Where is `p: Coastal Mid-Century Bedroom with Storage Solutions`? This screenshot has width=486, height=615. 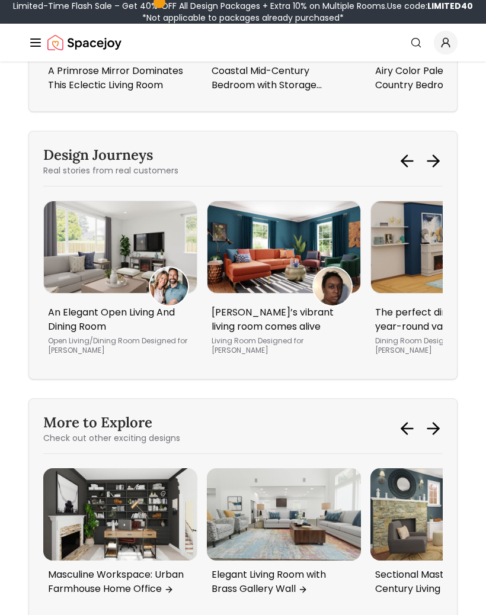
p: Coastal Mid-Century Bedroom with Storage Solutions is located at coordinates (281, 79).